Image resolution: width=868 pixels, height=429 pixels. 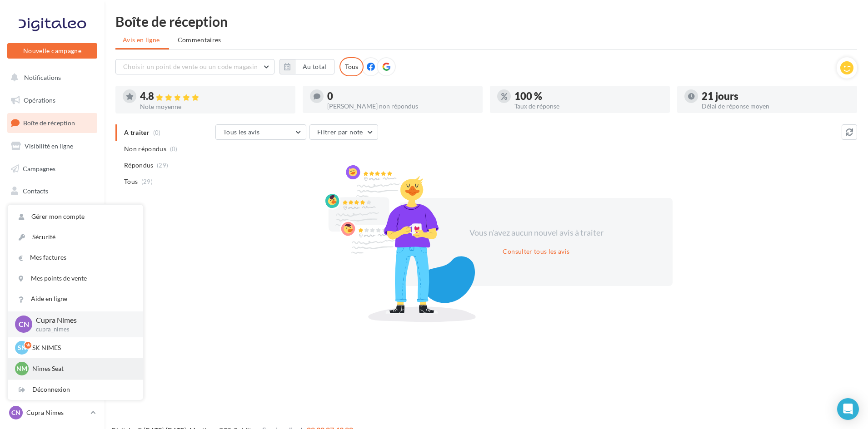 I want to click on span: Répondus, so click(x=139, y=165).